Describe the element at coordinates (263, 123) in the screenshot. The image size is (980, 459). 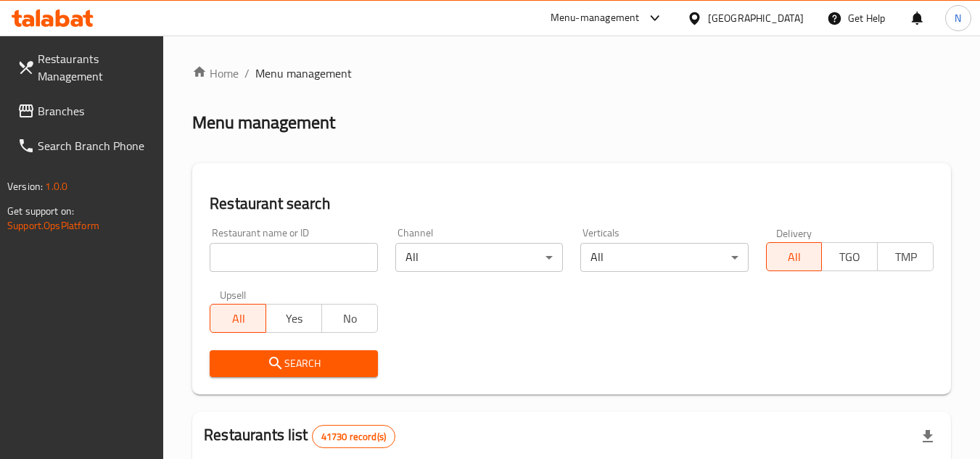
I see `h2: Menu management` at that location.